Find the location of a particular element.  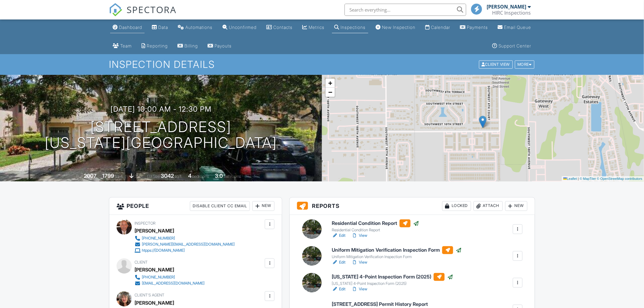

a: Uniform Mitigation Verification Inspection Form Uniform Mitigation Verification Inspection Form is located at coordinates (397, 253).